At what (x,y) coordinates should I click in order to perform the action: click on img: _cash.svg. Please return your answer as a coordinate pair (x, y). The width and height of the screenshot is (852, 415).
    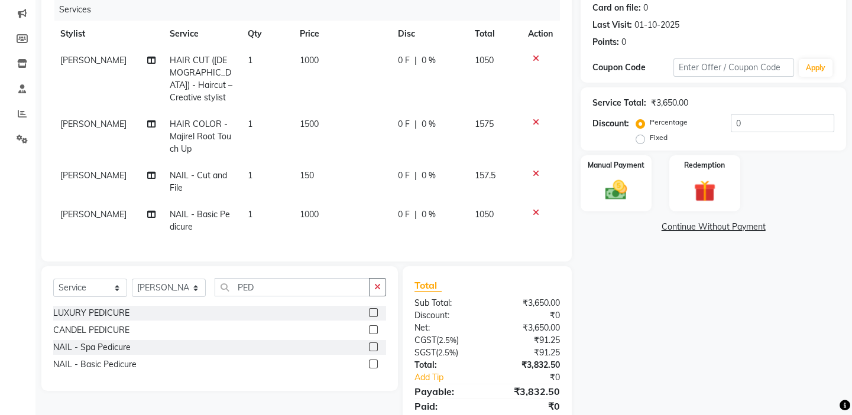
    Looking at the image, I should click on (616, 190).